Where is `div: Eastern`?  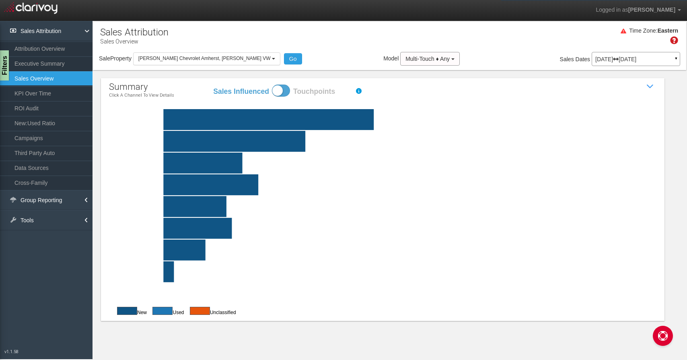
div: Eastern is located at coordinates (668, 31).